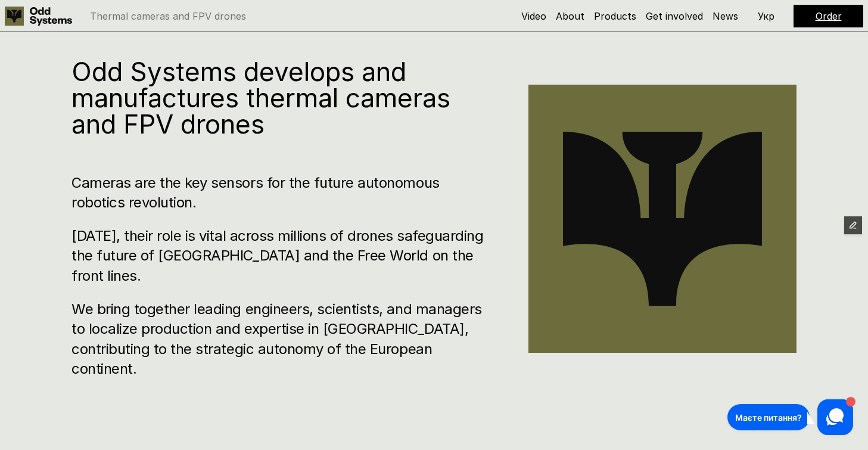 This screenshot has width=868, height=450. I want to click on h3: Cameras are the key sensors for the future autonomous robotics revolution., so click(282, 193).